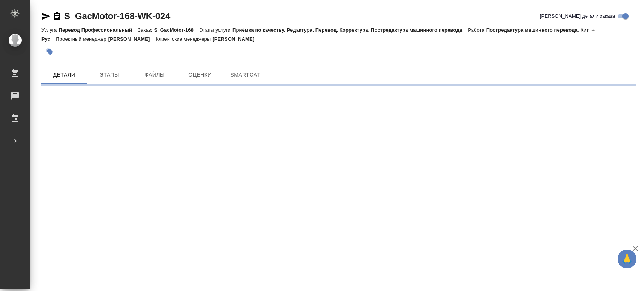  Describe the element at coordinates (46, 16) in the screenshot. I see `button: Скопировать ссылку для ЯМессенджера` at that location.